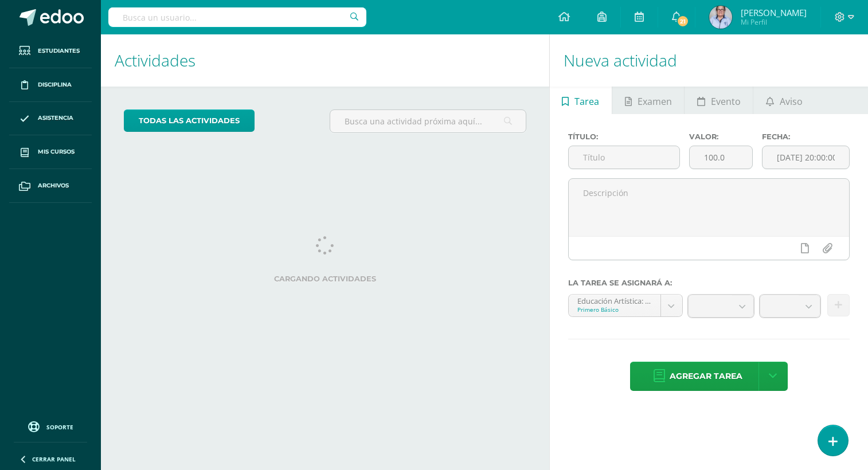 This screenshot has width=868, height=470. Describe the element at coordinates (718, 100) in the screenshot. I see `a: Evento` at that location.